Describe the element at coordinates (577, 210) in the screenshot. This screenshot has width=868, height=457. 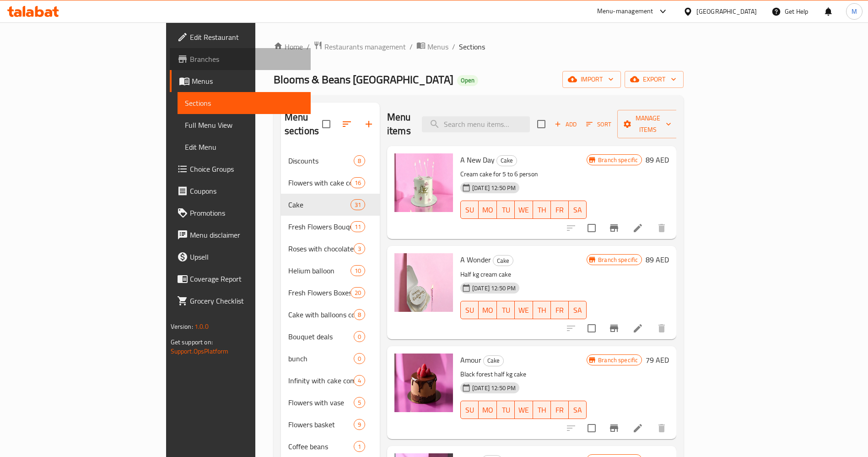
I see `span: SA` at that location.